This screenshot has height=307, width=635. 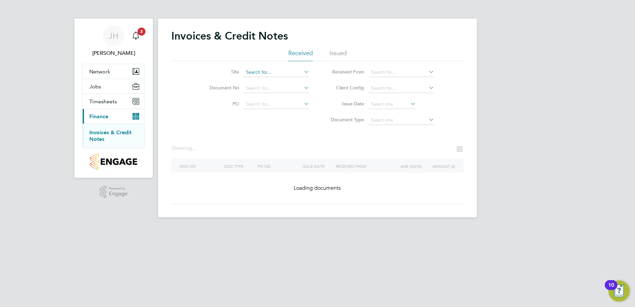 What do you see at coordinates (345, 120) in the screenshot?
I see `label: Document Type` at bounding box center [345, 120].